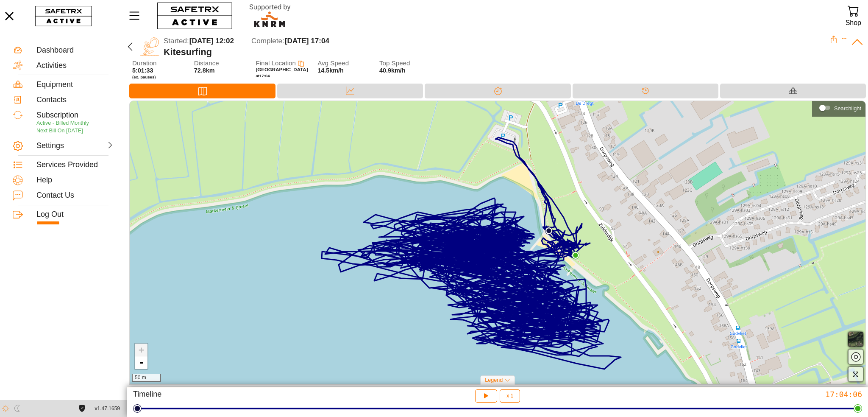  I want to click on button: Menu, so click(138, 15).